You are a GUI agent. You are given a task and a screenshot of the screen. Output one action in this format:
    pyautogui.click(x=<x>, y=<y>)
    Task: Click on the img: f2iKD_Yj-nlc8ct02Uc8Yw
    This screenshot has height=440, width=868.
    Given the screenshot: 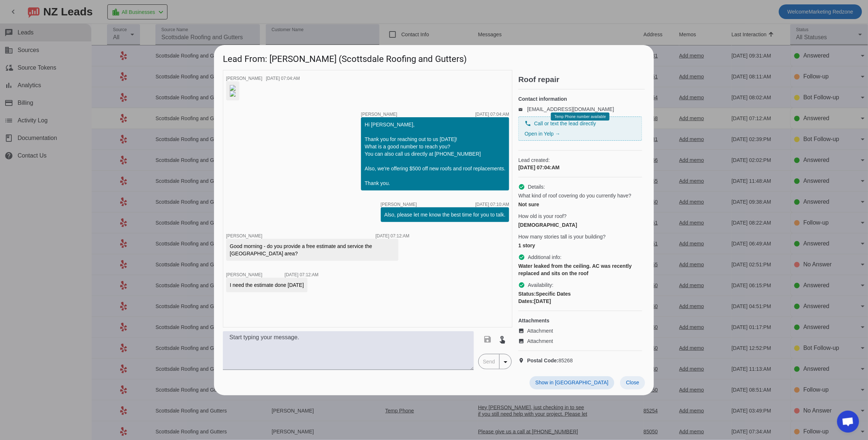 What is the action you would take?
    pyautogui.click(x=233, y=93)
    